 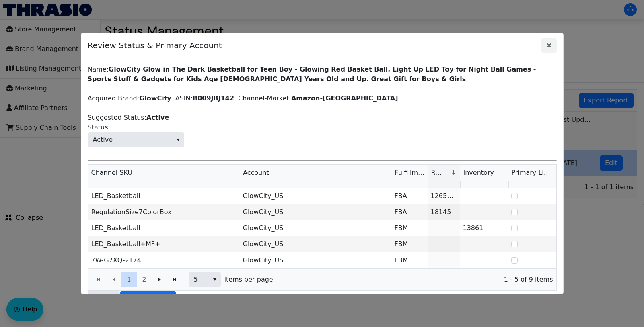 I want to click on span: 2, so click(x=144, y=280).